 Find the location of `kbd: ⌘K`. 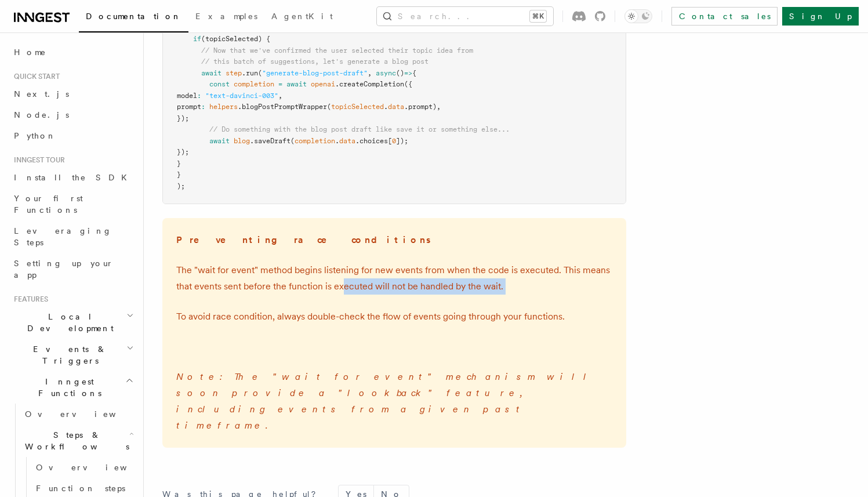

kbd: ⌘K is located at coordinates (538, 16).